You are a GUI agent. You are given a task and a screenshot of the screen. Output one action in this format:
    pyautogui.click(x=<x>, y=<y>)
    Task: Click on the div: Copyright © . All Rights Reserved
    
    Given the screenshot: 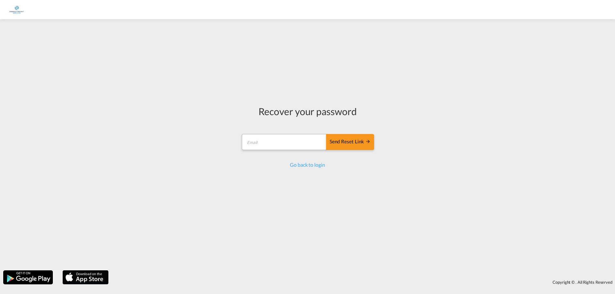 What is the action you would take?
    pyautogui.click(x=363, y=282)
    